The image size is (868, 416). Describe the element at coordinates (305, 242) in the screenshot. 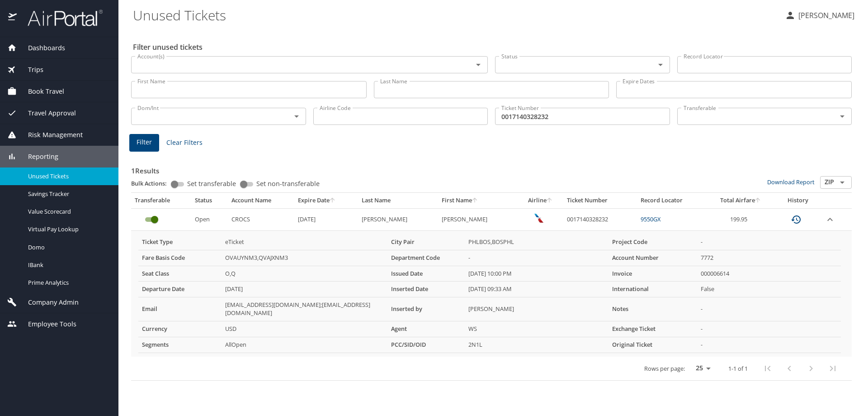

I see `td: eTicket` at that location.